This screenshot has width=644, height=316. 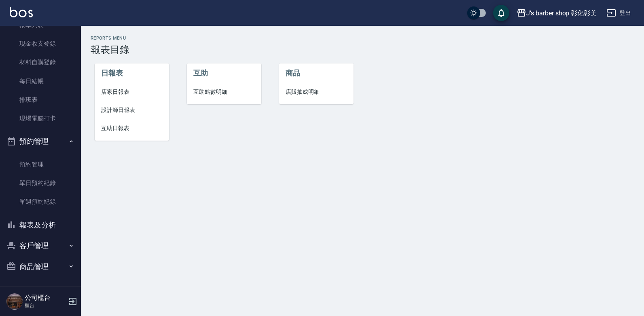 I want to click on p: 櫃台, so click(x=45, y=305).